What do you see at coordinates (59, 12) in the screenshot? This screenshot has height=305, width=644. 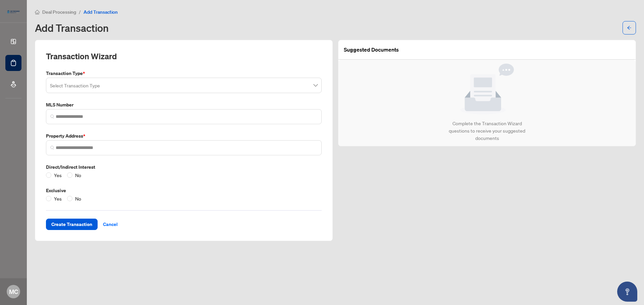 I see `span: Deal Processing` at bounding box center [59, 12].